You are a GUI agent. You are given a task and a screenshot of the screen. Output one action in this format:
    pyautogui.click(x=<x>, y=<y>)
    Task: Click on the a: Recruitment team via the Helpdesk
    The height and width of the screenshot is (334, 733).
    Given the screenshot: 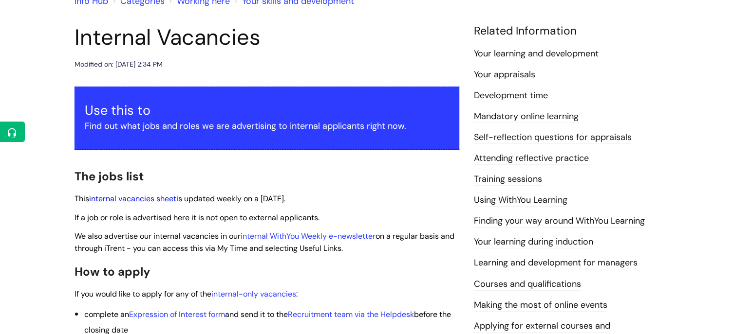 What is the action you would take?
    pyautogui.click(x=350, y=314)
    